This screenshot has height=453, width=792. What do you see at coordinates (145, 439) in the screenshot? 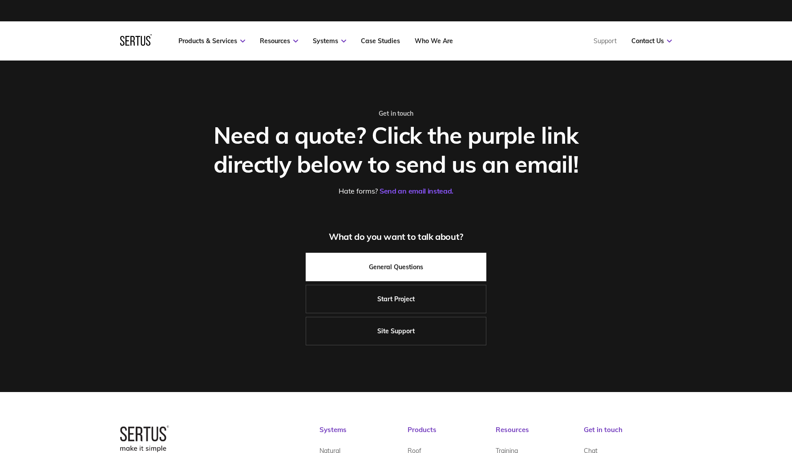
I see `img: logo-box-2bec1e6d7ed5feb70a4f09a85fa1bbdd.png` at bounding box center [145, 439].